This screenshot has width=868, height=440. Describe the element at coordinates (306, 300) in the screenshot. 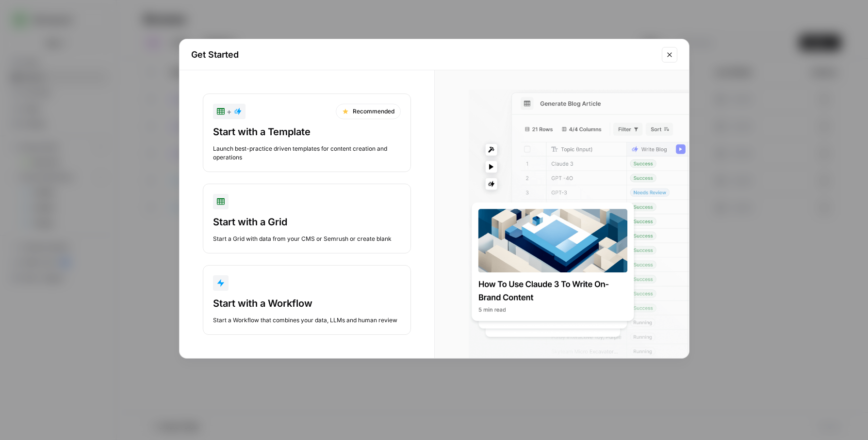

I see `button: Start with a WorkflowStart a Workflow that combines your data, LLMs and human review` at that location.